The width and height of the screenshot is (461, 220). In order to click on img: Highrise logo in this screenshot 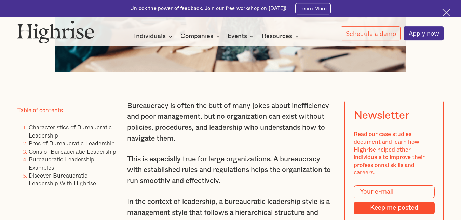, I will do `click(56, 32)`.